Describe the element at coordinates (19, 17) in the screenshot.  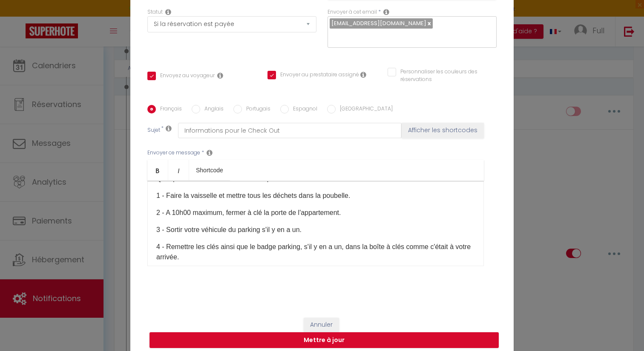
I see `button: Ouvrir le widget de chat LiveChat` at that location.